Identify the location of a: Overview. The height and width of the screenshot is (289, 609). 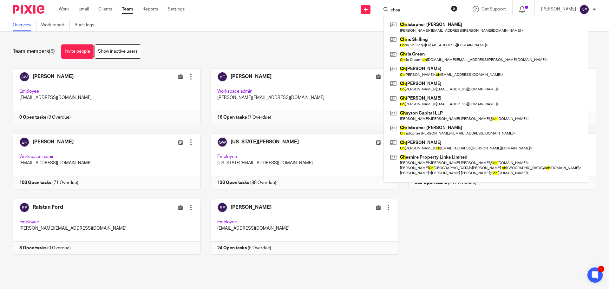
(24, 25).